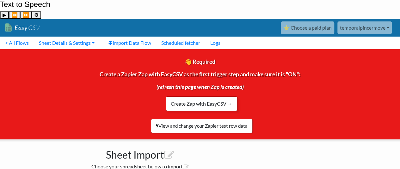 This screenshot has width=400, height=169. Describe the element at coordinates (67, 43) in the screenshot. I see `a: Sheet Details & Settings` at that location.